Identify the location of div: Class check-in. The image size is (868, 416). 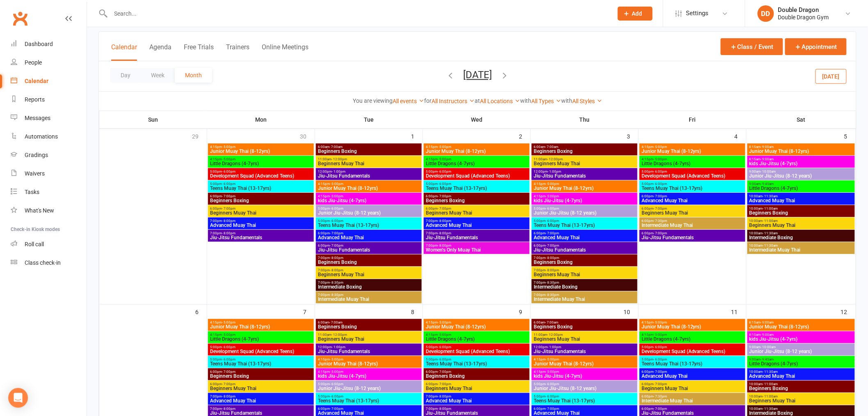
(43, 262).